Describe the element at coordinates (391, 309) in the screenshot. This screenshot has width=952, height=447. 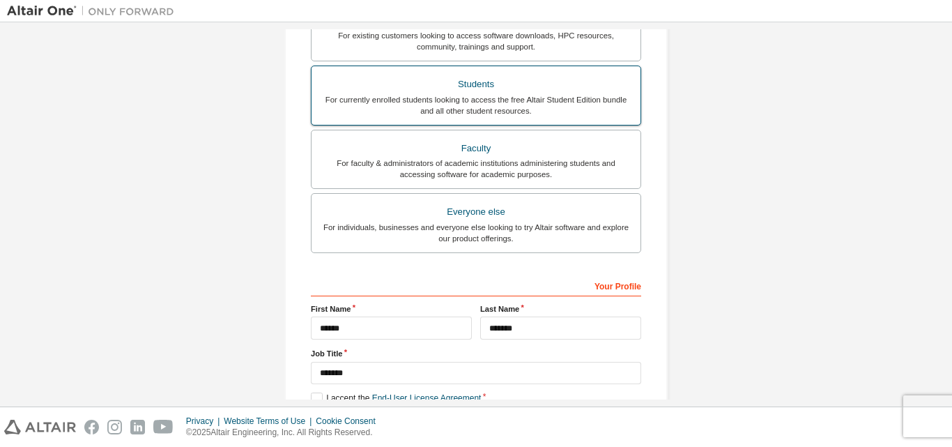
I see `label: First Name` at that location.